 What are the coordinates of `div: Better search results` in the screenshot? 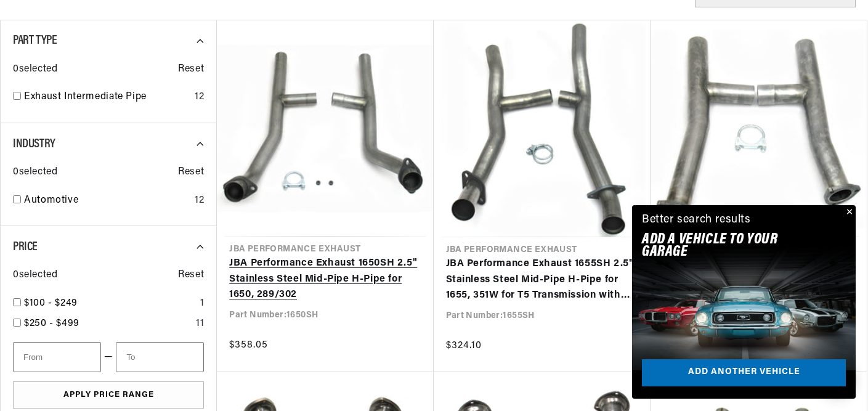 It's located at (696, 220).